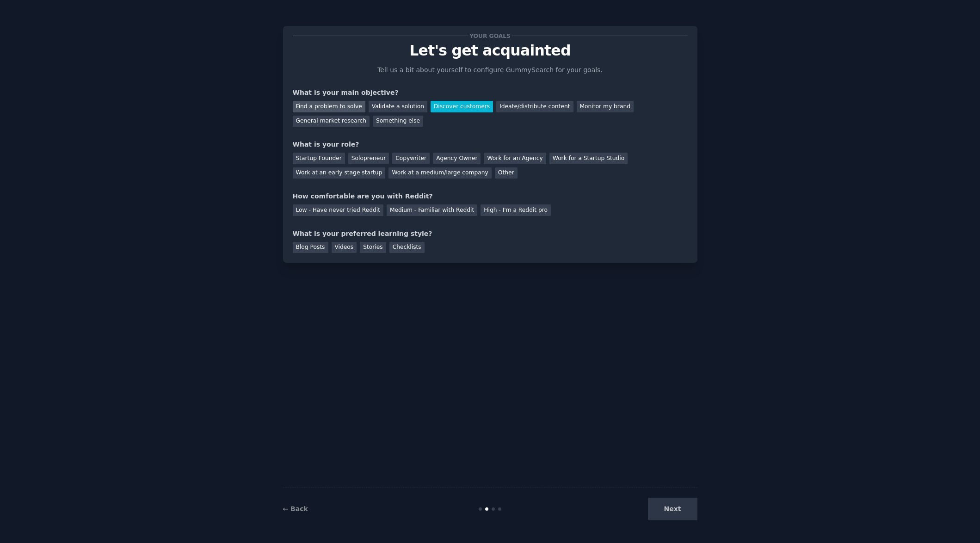  I want to click on div: Startup Founder, so click(318, 158).